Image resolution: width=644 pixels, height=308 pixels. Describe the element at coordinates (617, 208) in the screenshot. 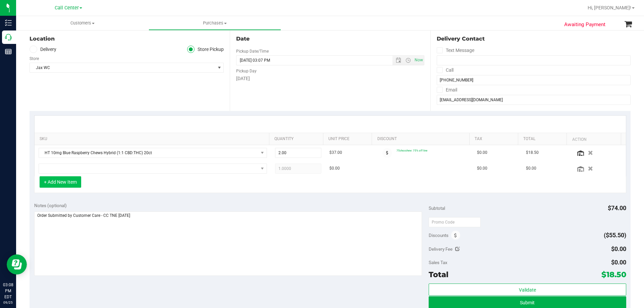

I see `span: $74.00` at that location.